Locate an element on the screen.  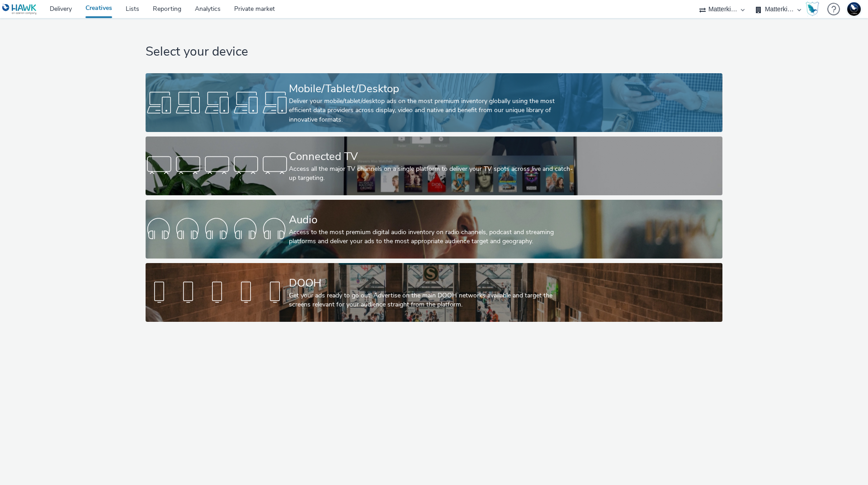
div: Connected TV is located at coordinates (432, 156).